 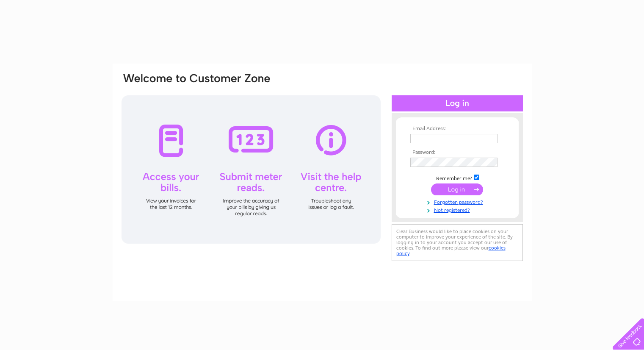 I want to click on td: Remember me?, so click(x=457, y=177).